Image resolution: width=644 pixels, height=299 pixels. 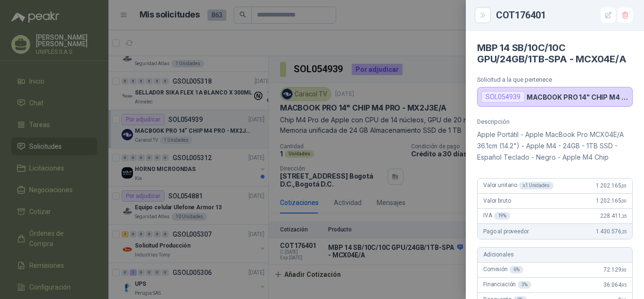 I want to click on div: Adicionales, so click(x=555, y=255).